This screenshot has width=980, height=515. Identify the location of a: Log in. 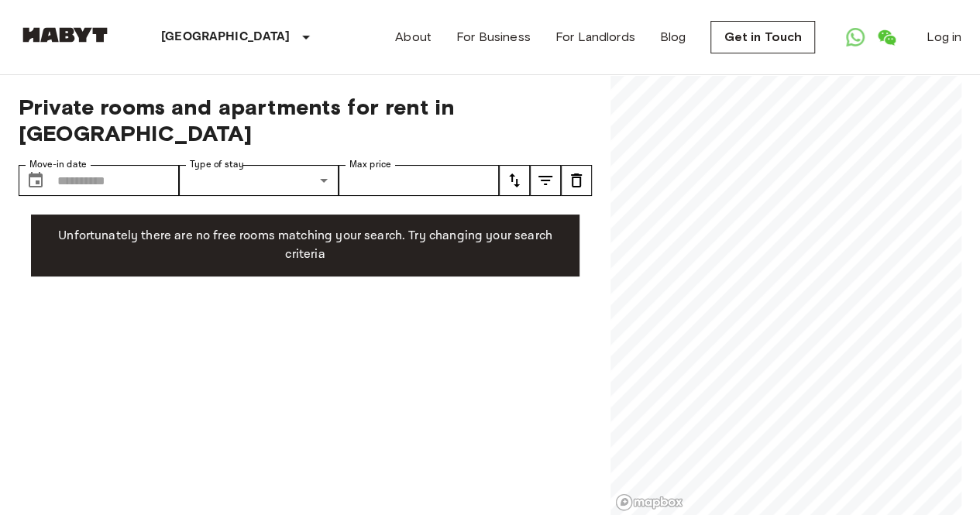
(944, 37).